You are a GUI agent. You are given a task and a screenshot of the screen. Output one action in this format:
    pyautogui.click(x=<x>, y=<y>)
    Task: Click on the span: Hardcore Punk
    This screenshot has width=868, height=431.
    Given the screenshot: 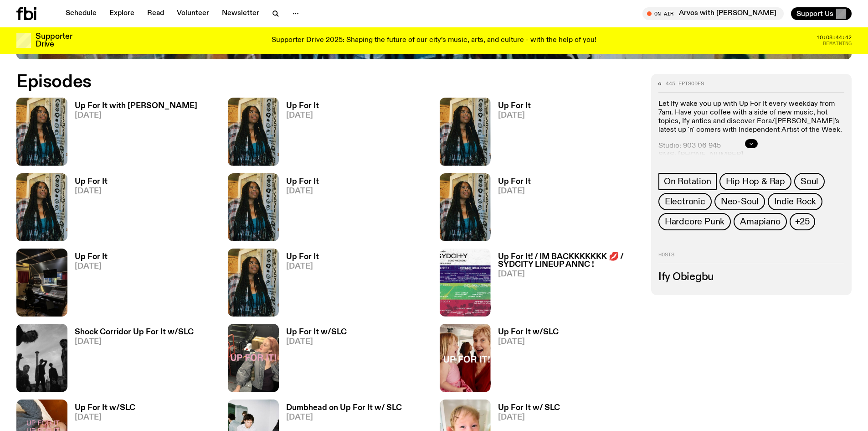 What is the action you would take?
    pyautogui.click(x=694, y=222)
    